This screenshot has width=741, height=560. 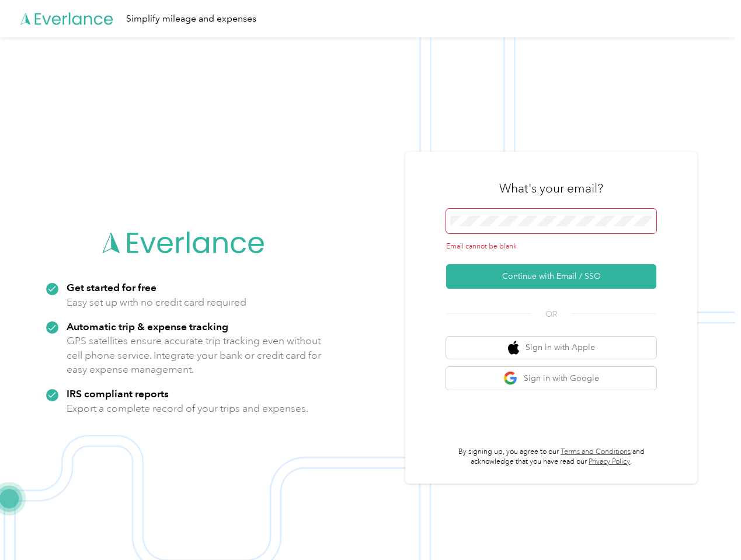 What do you see at coordinates (551, 347) in the screenshot?
I see `button: apple logoSign in with Apple` at bounding box center [551, 347].